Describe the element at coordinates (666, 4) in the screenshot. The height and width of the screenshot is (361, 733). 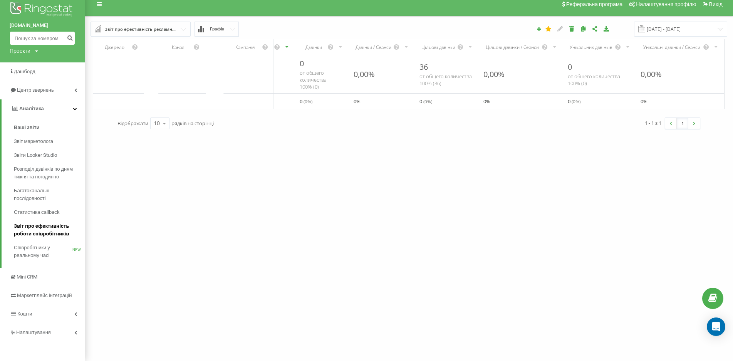
I see `span: Налаштування профілю` at that location.